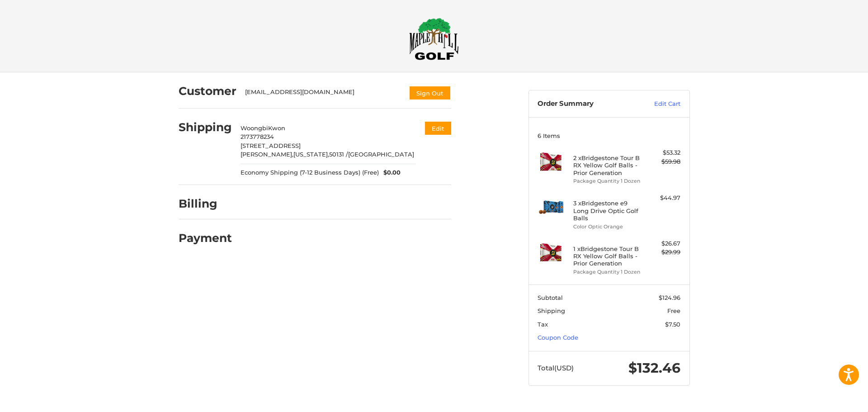 This screenshot has height=412, width=868. I want to click on button: Sign Out, so click(430, 93).